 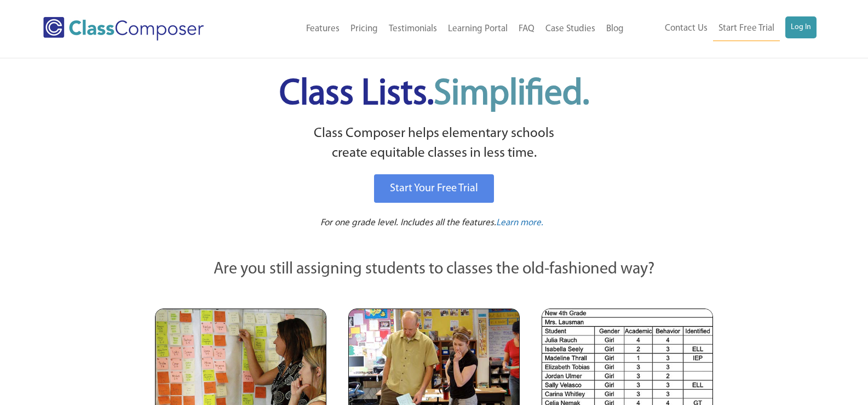 What do you see at coordinates (434, 189) in the screenshot?
I see `a: Start Your Free Trial` at bounding box center [434, 189].